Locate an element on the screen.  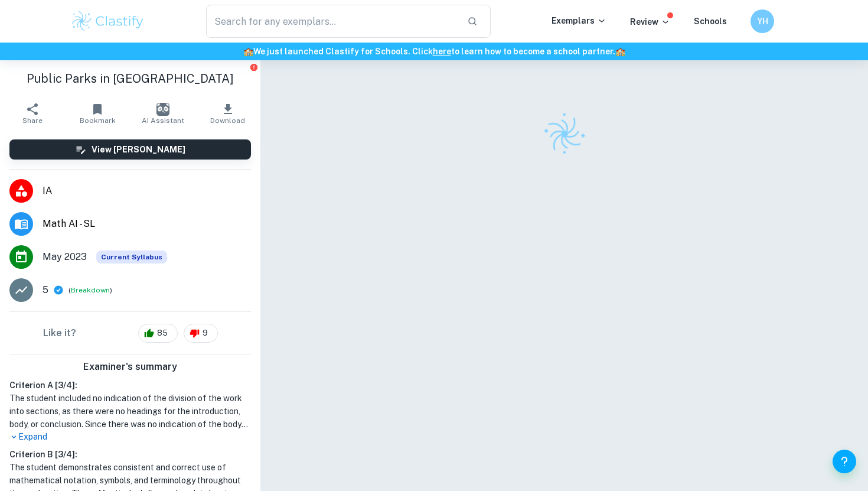
h1: The student included no indication of the division of the work into sections, as there were no he... is located at coordinates (130, 411).